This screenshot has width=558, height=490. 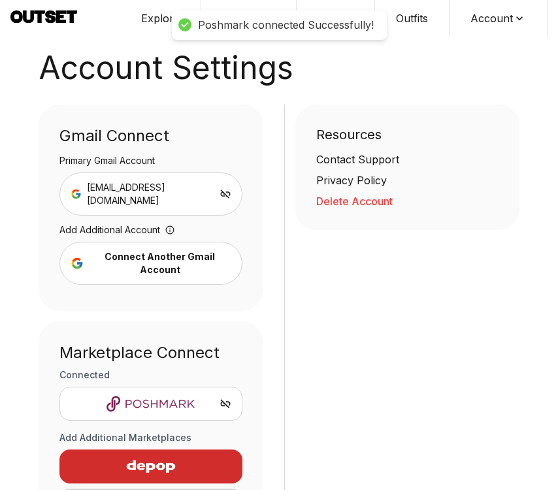 What do you see at coordinates (151, 438) in the screenshot?
I see `h3: Add Additional Marketplaces` at bounding box center [151, 438].